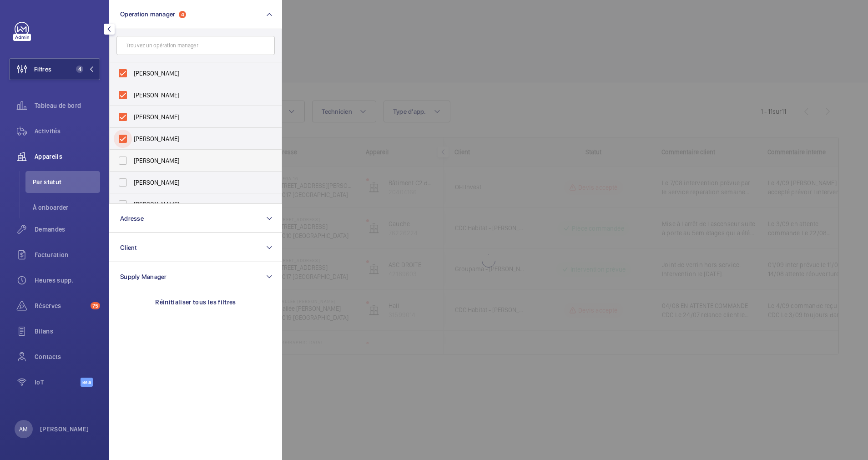  I want to click on span: IoT, so click(58, 382).